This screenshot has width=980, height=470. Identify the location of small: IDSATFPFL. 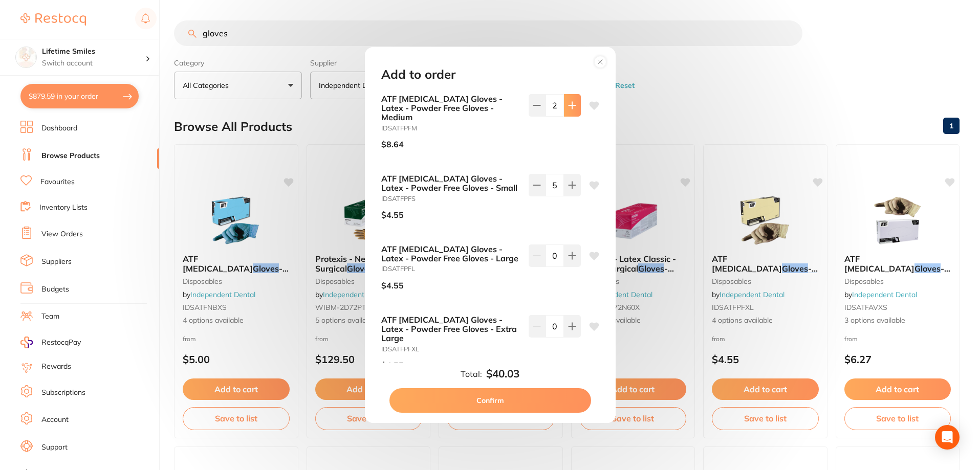
(451, 268).